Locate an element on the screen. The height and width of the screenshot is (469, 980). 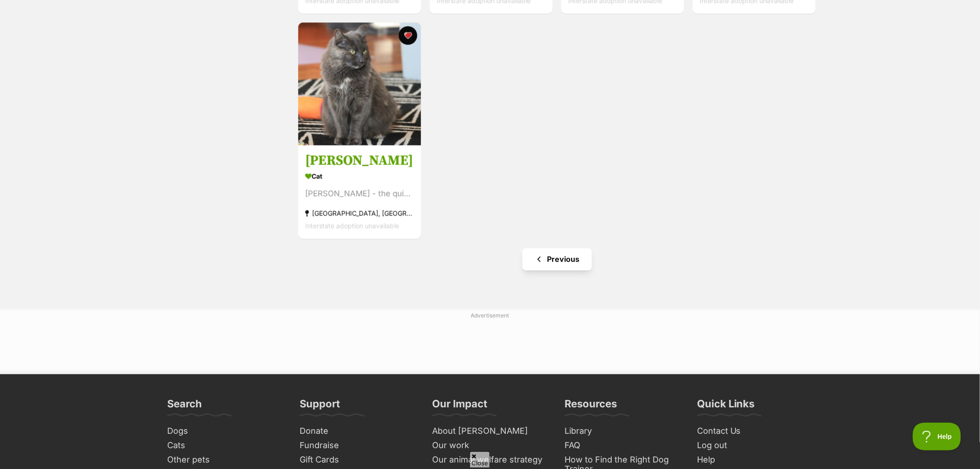
h3: Our Impact is located at coordinates (460, 407).